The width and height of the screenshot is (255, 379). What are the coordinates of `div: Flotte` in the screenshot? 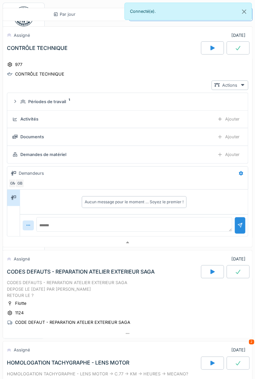 It's located at (21, 303).